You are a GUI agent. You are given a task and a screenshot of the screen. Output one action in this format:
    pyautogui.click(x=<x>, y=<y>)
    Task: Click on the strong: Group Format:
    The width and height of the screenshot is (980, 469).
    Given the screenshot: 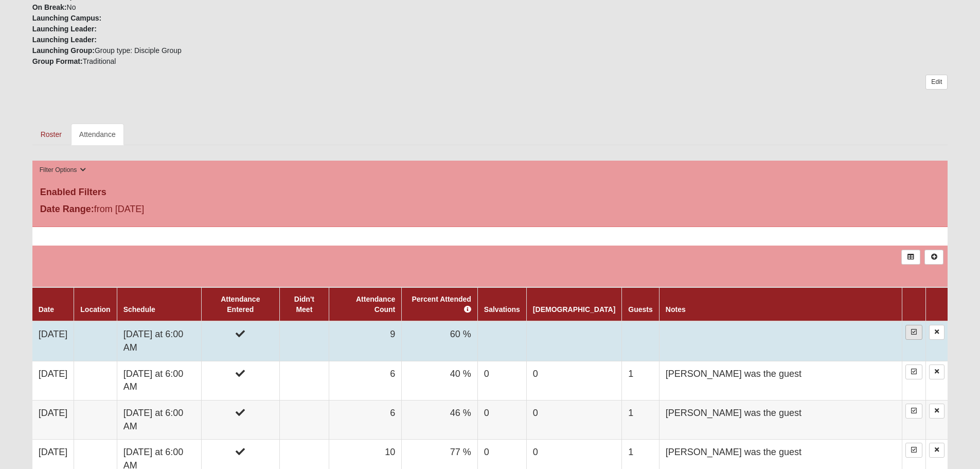 What is the action you would take?
    pyautogui.click(x=57, y=61)
    